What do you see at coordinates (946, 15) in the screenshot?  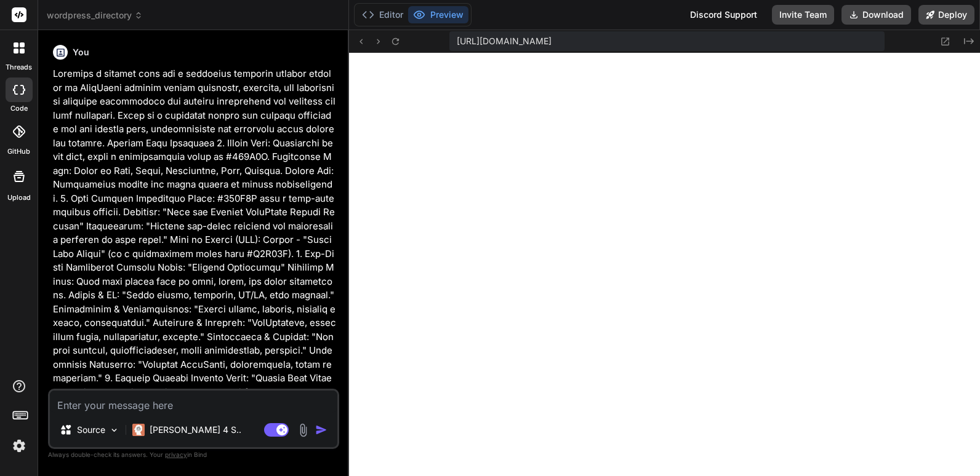 I see `button: Deploy` at bounding box center [946, 15].